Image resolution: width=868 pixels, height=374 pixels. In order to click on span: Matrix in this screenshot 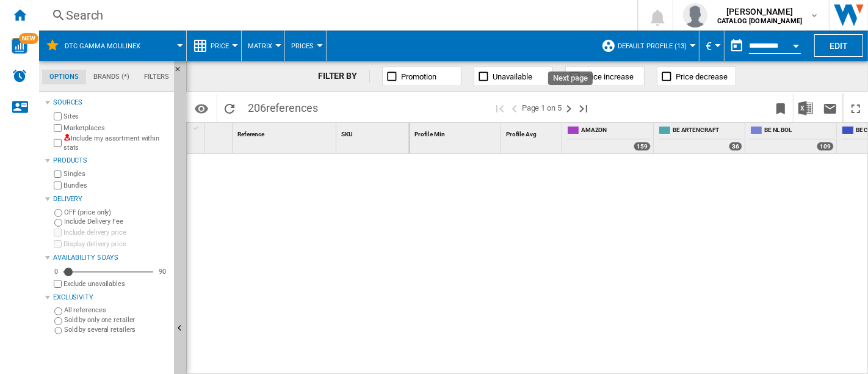, I will do `click(260, 46)`.